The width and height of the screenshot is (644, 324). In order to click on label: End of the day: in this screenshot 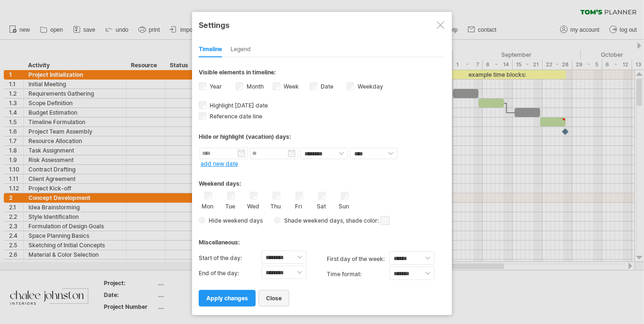, I will do `click(230, 274)`.